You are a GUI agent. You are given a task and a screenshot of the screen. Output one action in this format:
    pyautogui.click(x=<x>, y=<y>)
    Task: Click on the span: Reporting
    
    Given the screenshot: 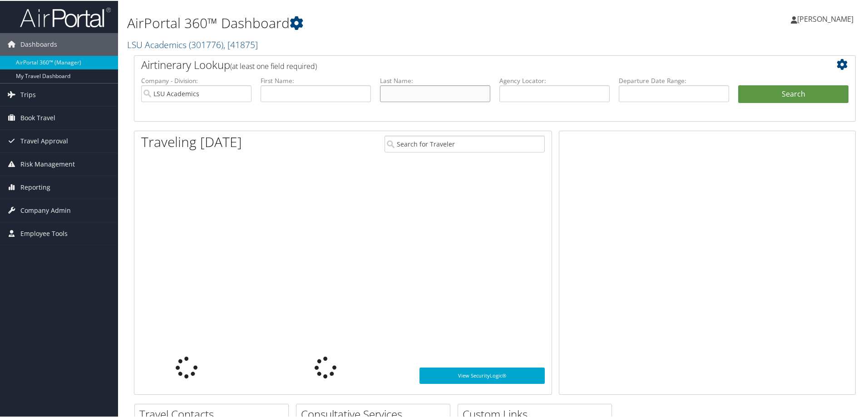 What is the action you would take?
    pyautogui.click(x=35, y=187)
    